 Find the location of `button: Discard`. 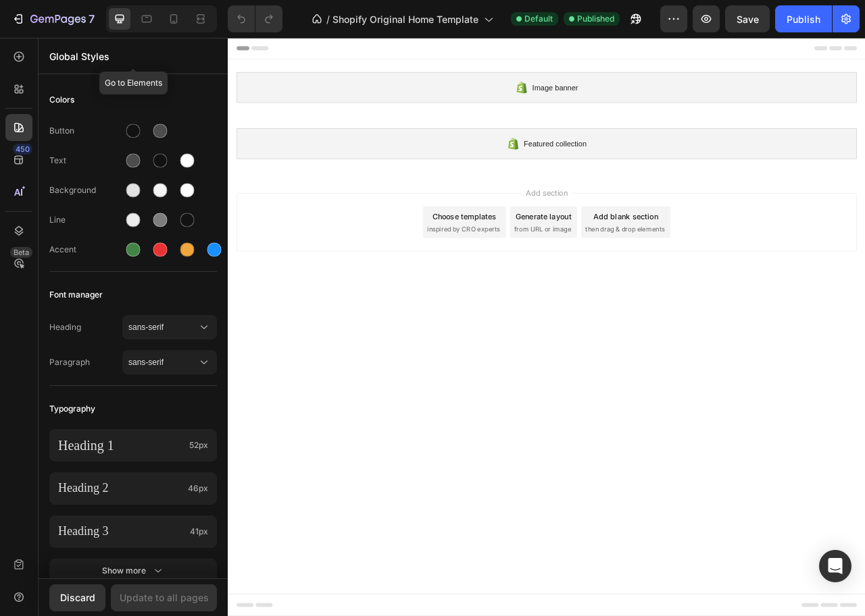

button: Discard is located at coordinates (77, 598).